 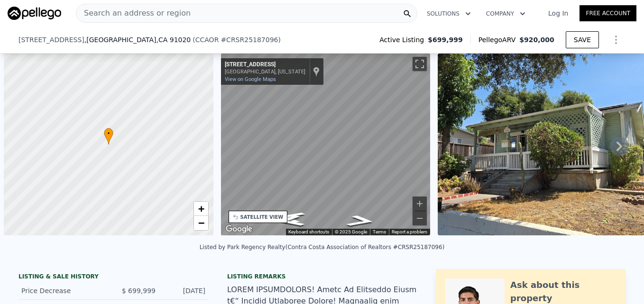 I want to click on div: Listing remarks, so click(x=322, y=277).